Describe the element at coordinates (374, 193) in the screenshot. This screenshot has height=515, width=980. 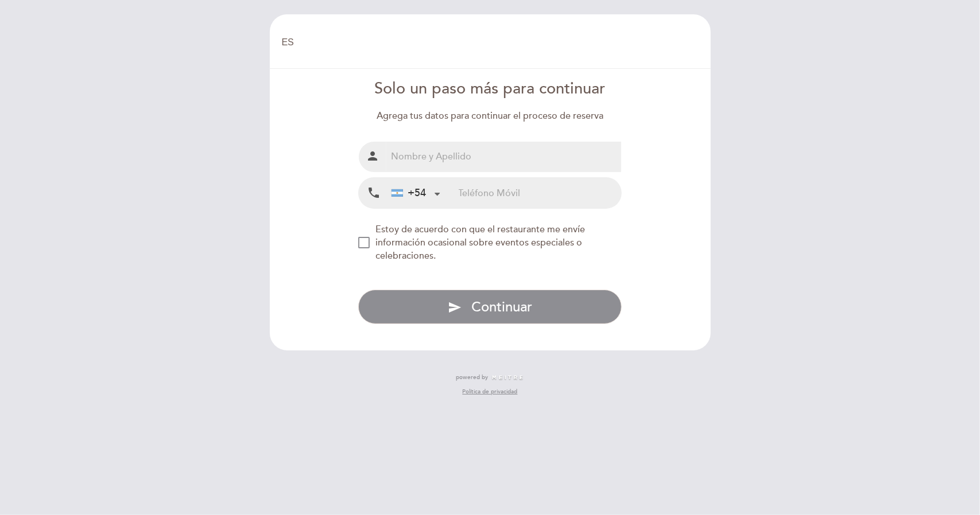
I see `i: local_phone` at that location.